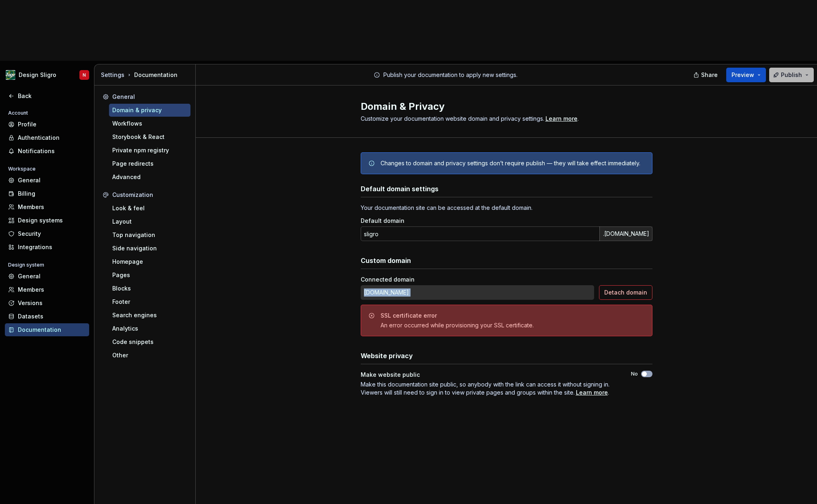  What do you see at coordinates (485, 388) in the screenshot?
I see `span: Make this documentation site public, so anybody with the link can access it without signing in. V...` at bounding box center [485, 388].